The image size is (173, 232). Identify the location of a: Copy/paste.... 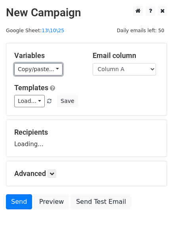
(38, 69).